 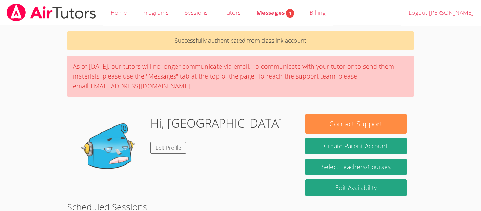 I want to click on button: Contact Support, so click(x=356, y=124).